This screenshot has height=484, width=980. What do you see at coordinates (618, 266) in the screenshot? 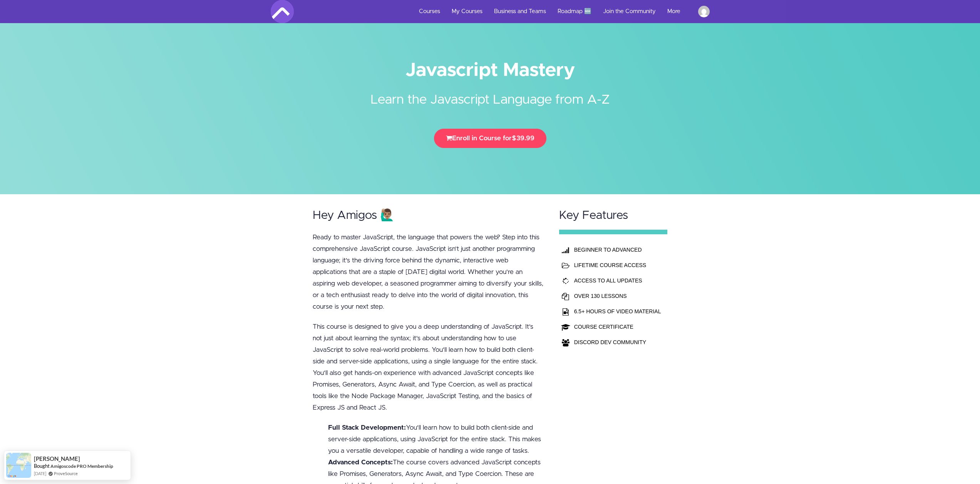
I see `td: LIFETIME COURSE ACCESS` at bounding box center [618, 266].